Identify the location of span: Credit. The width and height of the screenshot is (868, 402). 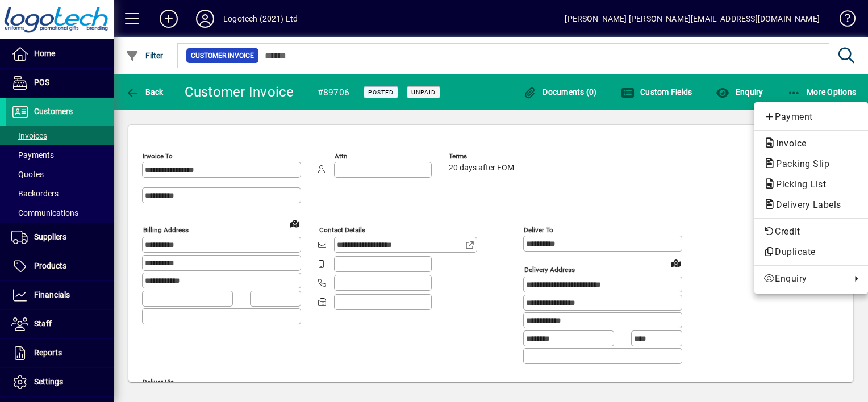
(811, 232).